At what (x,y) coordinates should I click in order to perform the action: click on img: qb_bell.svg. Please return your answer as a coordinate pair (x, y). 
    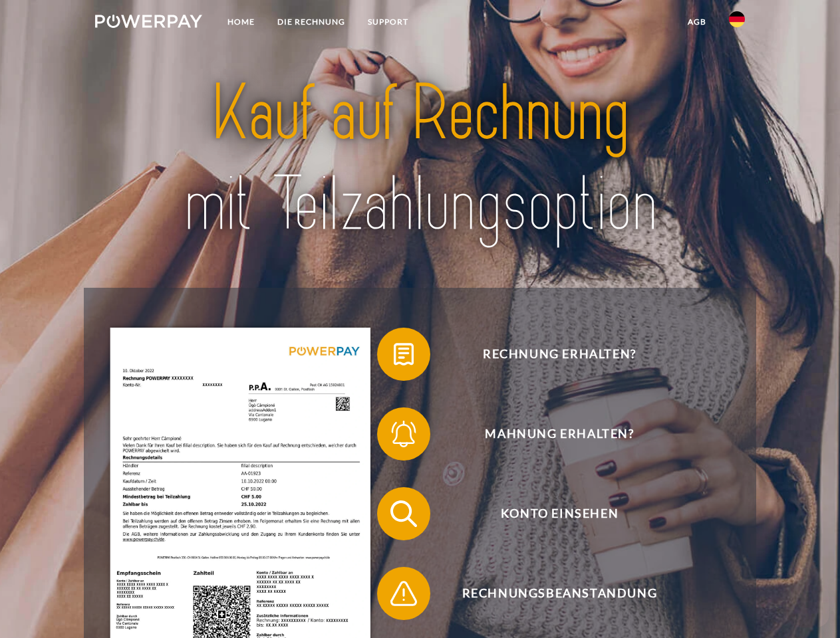
    Looking at the image, I should click on (404, 435).